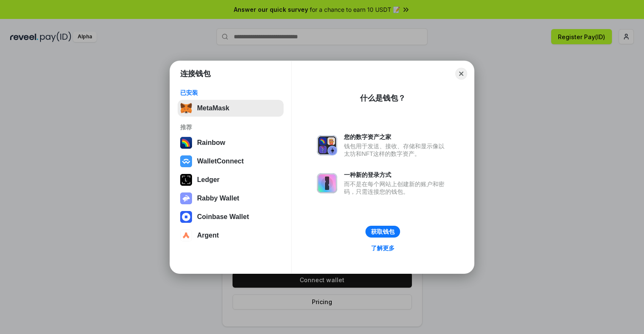 The width and height of the screenshot is (644, 334). I want to click on div: 获取钱包, so click(383, 232).